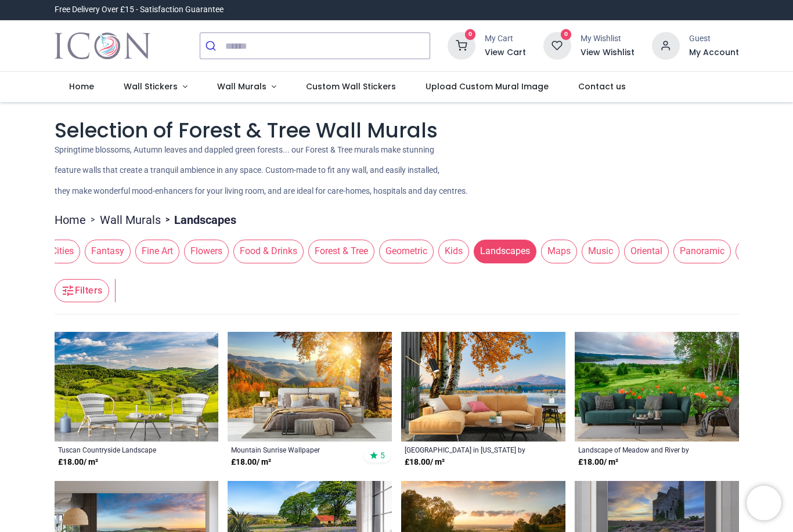 This screenshot has width=793, height=532. I want to click on button: Music, so click(598, 251).